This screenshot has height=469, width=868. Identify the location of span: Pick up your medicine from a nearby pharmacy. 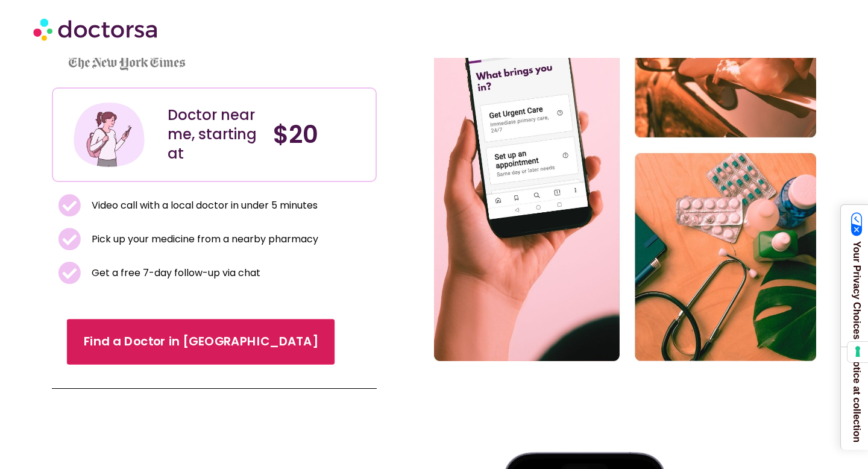
(203, 239).